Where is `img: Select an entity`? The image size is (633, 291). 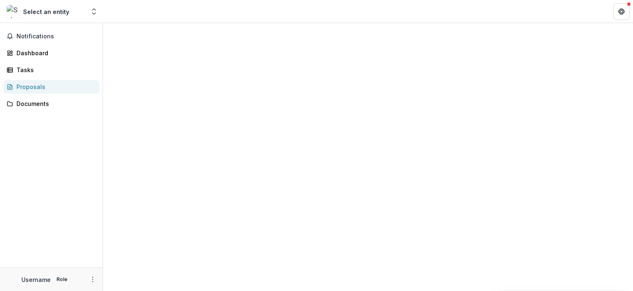
img: Select an entity is located at coordinates (13, 12).